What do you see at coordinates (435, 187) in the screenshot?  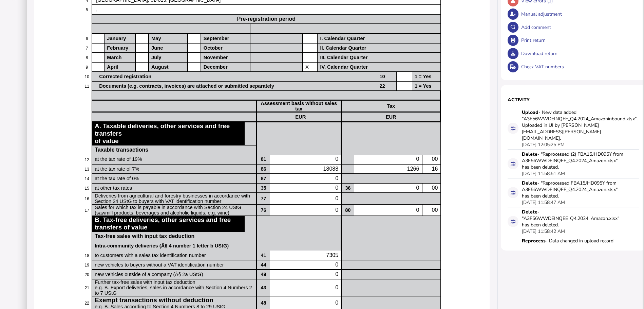 I see `span: 00` at bounding box center [435, 187].